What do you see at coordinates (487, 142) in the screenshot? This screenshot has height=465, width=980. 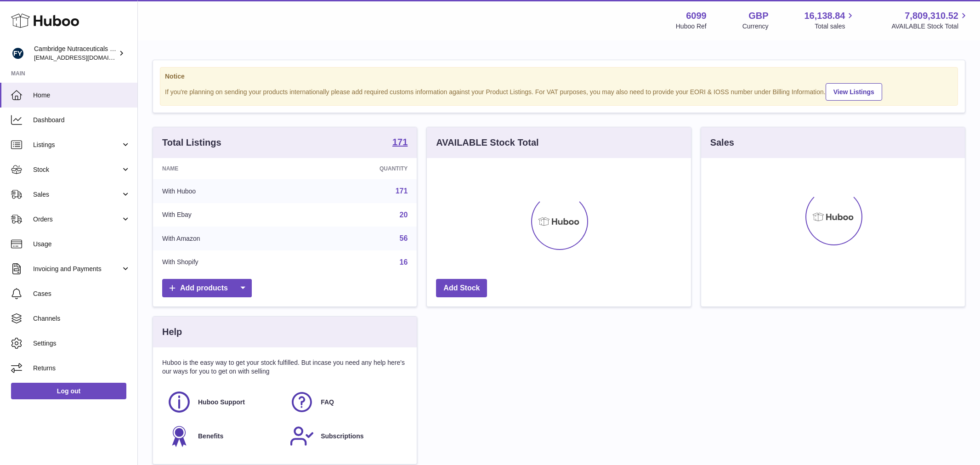 I see `h3: AVAILABLE Stock Total` at bounding box center [487, 142].